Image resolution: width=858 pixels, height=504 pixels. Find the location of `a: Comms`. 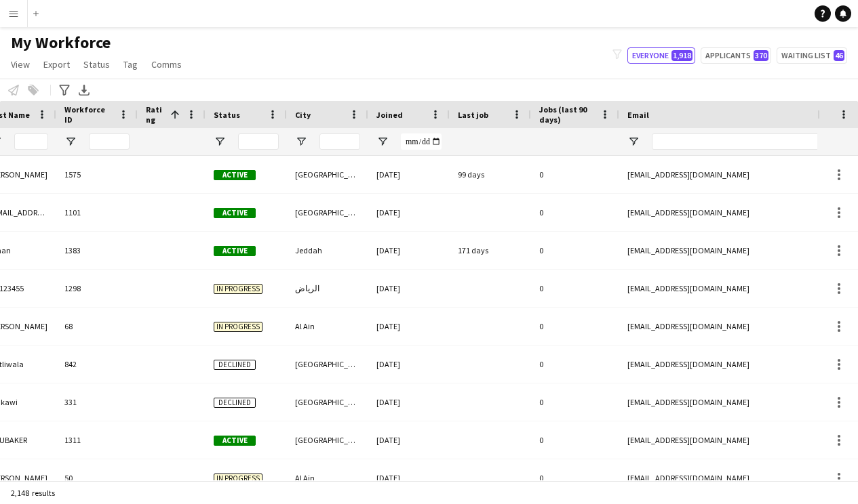

a: Comms is located at coordinates (166, 65).